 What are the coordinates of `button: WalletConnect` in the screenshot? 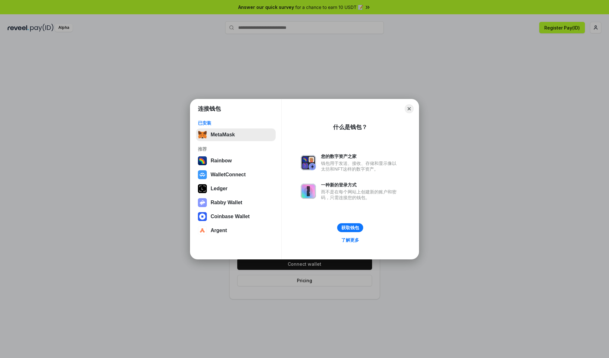 It's located at (236, 175).